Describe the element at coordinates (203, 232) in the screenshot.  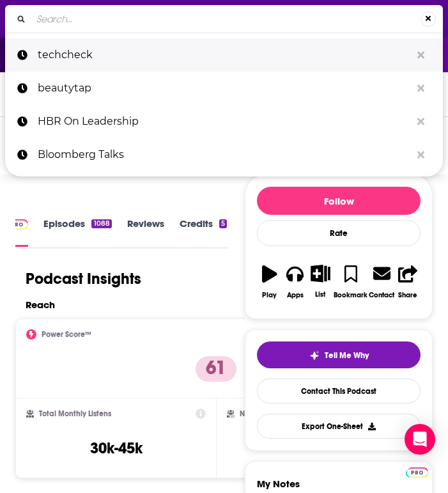
I see `a: Credits5` at that location.